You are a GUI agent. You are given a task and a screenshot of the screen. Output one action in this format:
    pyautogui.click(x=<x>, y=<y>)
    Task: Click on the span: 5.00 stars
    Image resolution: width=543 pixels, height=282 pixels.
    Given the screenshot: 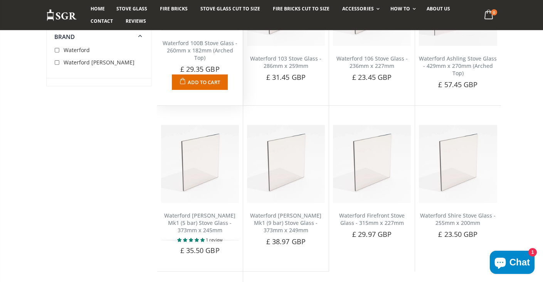 What is the action you would take?
    pyautogui.click(x=192, y=239)
    